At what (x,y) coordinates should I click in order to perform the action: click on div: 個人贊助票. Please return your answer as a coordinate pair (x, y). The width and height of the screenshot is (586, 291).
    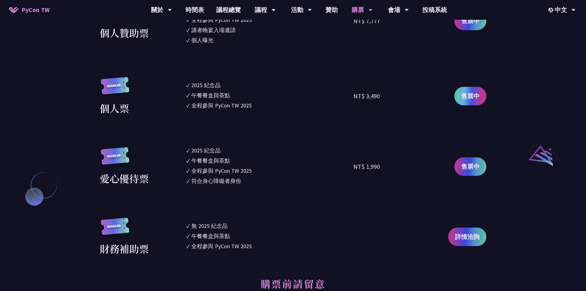
    Looking at the image, I should click on (124, 33).